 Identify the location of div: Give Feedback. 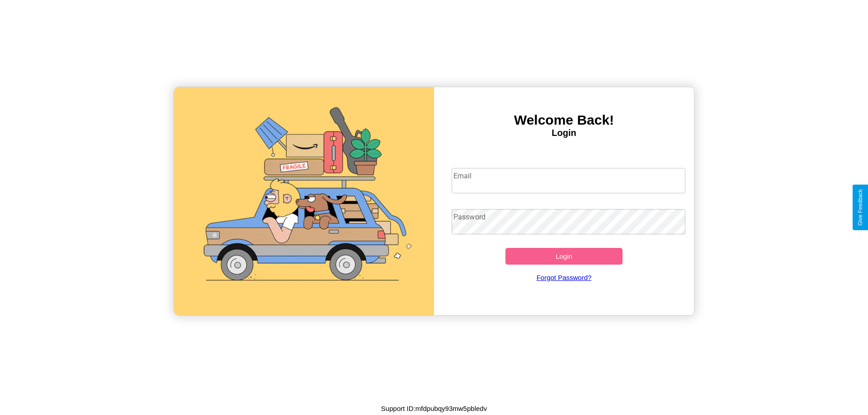
(860, 207).